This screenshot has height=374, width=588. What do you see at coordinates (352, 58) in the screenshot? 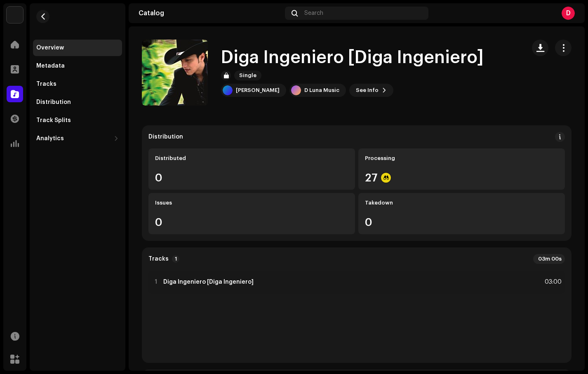
I see `h1: Diga Ingeniero [Diga Ingeniero]` at bounding box center [352, 58].